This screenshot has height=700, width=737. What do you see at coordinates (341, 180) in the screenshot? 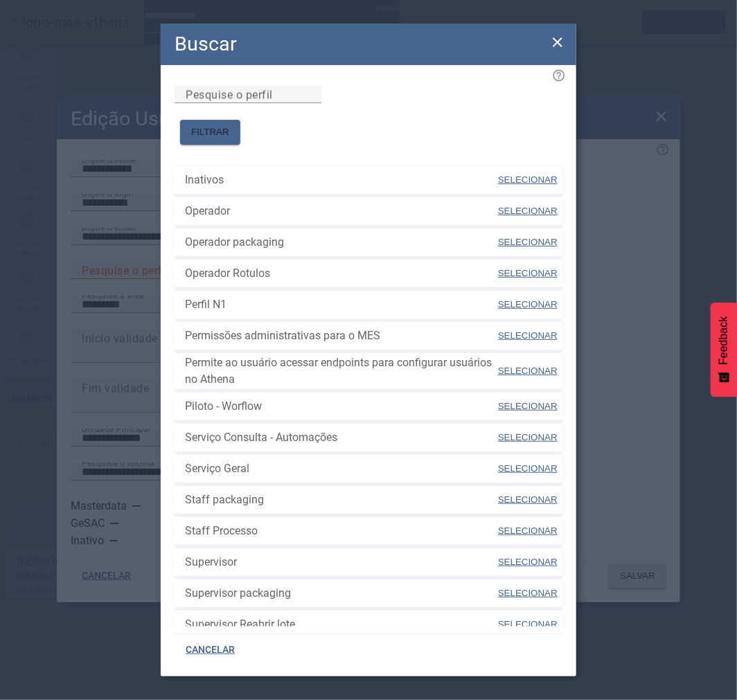
I see `span: Inativos` at bounding box center [341, 180].